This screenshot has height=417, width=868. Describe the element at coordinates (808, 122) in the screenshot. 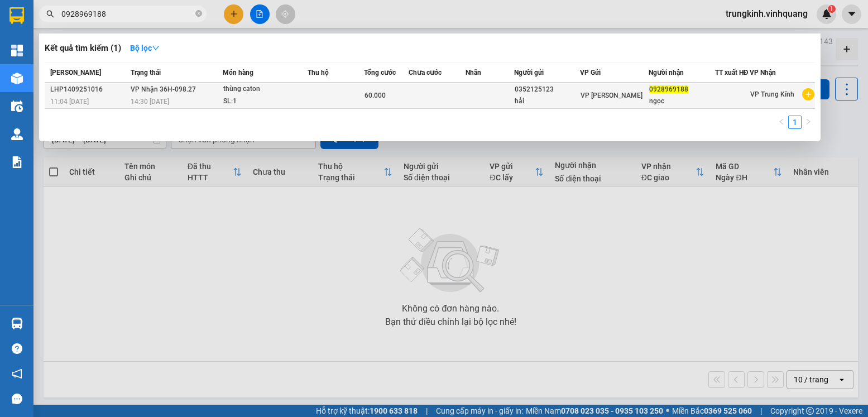

I see `span: right` at that location.